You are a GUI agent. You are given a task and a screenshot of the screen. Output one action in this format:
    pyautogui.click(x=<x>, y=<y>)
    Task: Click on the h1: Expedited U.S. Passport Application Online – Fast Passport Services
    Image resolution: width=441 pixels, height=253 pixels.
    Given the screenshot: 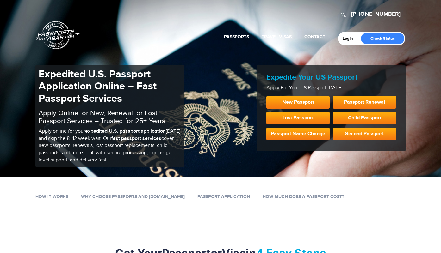 What is the action you would take?
    pyautogui.click(x=110, y=86)
    